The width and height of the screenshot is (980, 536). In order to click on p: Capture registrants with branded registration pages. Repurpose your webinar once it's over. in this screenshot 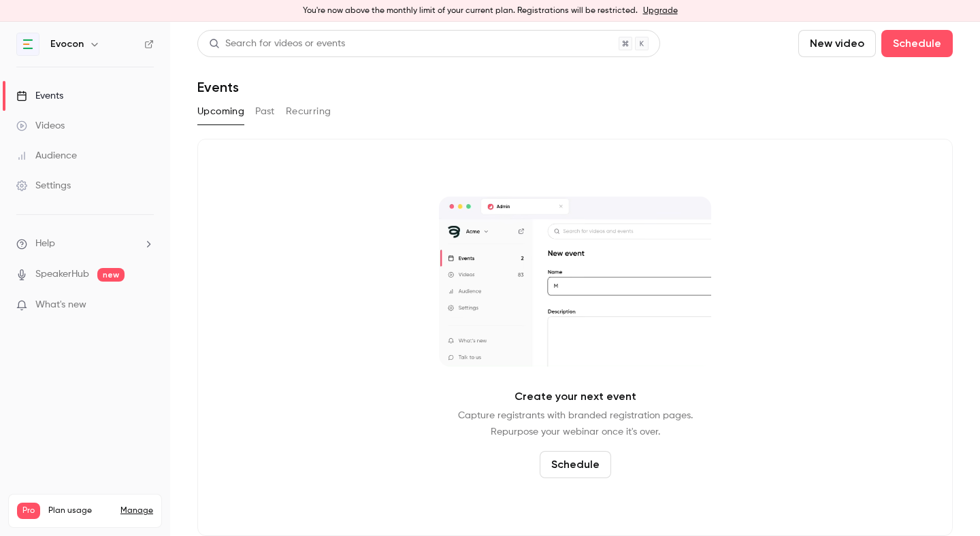, I will do `click(575, 423)`.